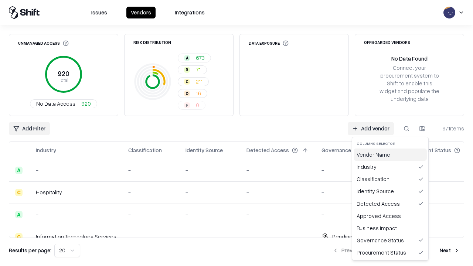 The image size is (473, 266). What do you see at coordinates (390, 204) in the screenshot?
I see `div: Detected Access` at bounding box center [390, 204].